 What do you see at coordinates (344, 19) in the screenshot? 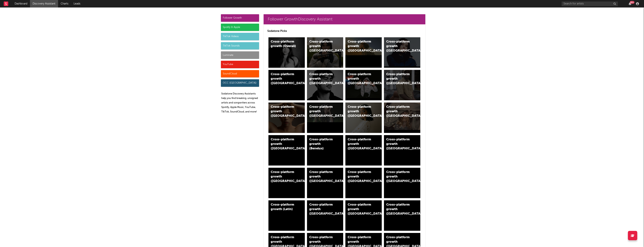
I see `a: Follower GrowthDiscovery Assistant` at bounding box center [344, 19].